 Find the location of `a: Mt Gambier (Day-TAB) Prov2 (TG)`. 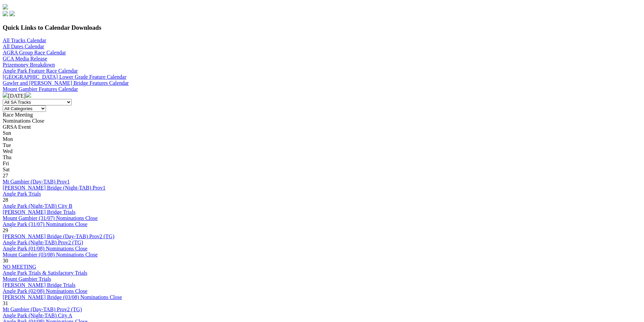

a: Mt Gambier (Day-TAB) Prov2 (TG) is located at coordinates (42, 310).